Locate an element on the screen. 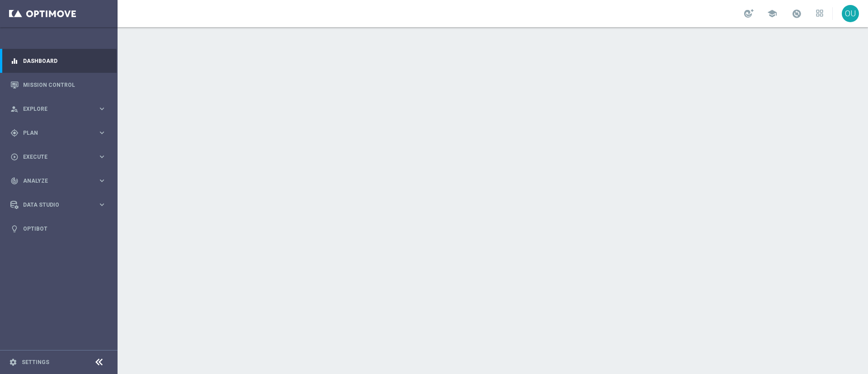 The width and height of the screenshot is (868, 374). button: play_circle_outline Execute keyboard_arrow_right is located at coordinates (58, 157).